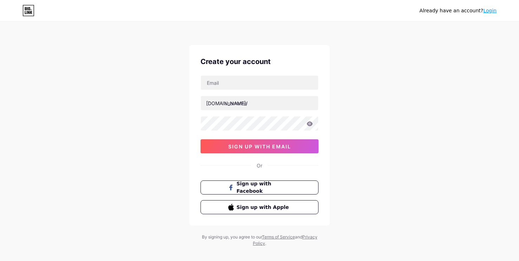 Image resolution: width=519 pixels, height=261 pixels. Describe the element at coordinates (264, 207) in the screenshot. I see `span: Sign up with Apple` at that location.